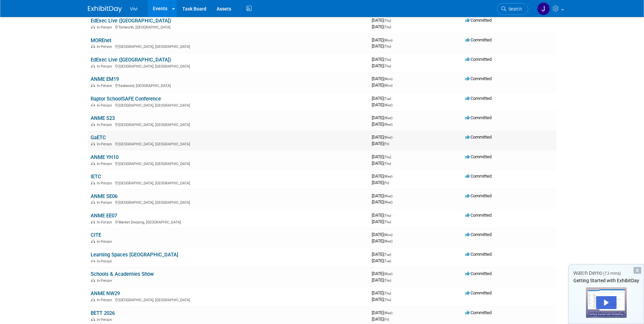  Describe the element at coordinates (386, 183) in the screenshot. I see `span: (Fri)` at that location.